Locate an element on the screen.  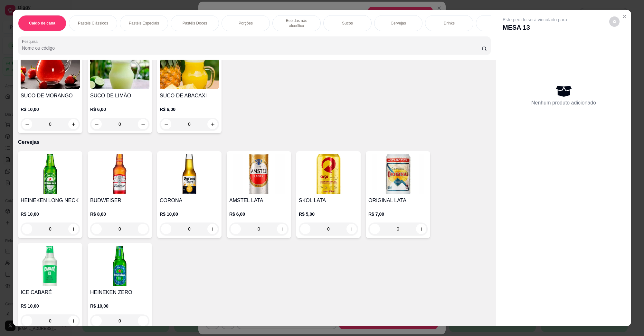
p: Pastéis Clássicos is located at coordinates (93, 23).